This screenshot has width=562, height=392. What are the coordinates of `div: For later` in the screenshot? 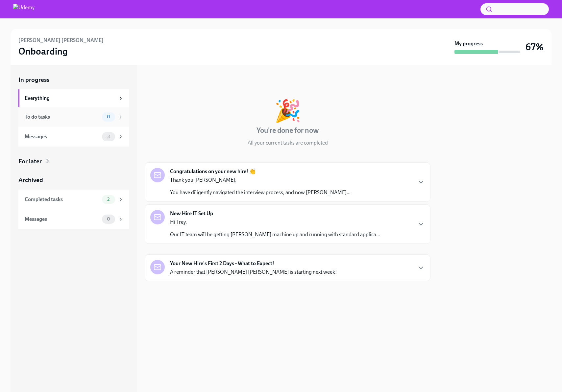 It's located at (30, 161).